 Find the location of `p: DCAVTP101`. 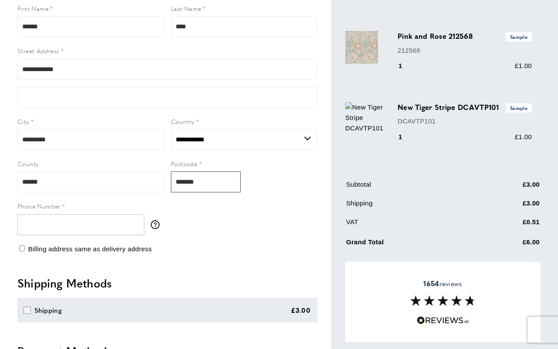

p: DCAVTP101 is located at coordinates (465, 121).